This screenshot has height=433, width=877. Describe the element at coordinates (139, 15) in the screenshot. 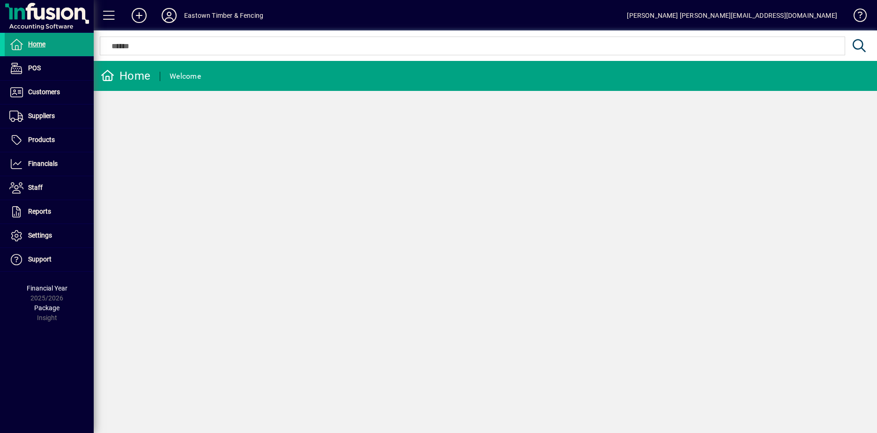

I see `button: Add` at that location.